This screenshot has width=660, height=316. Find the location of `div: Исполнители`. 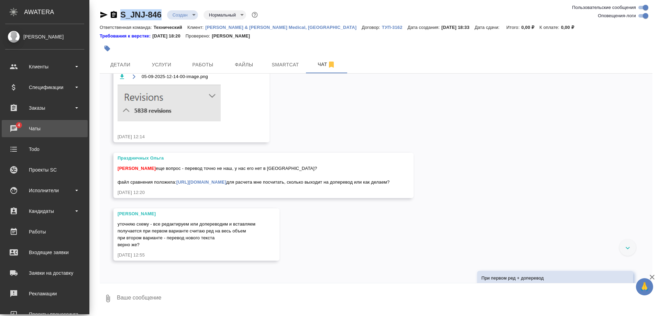

div: Исполнители is located at coordinates (45, 190).